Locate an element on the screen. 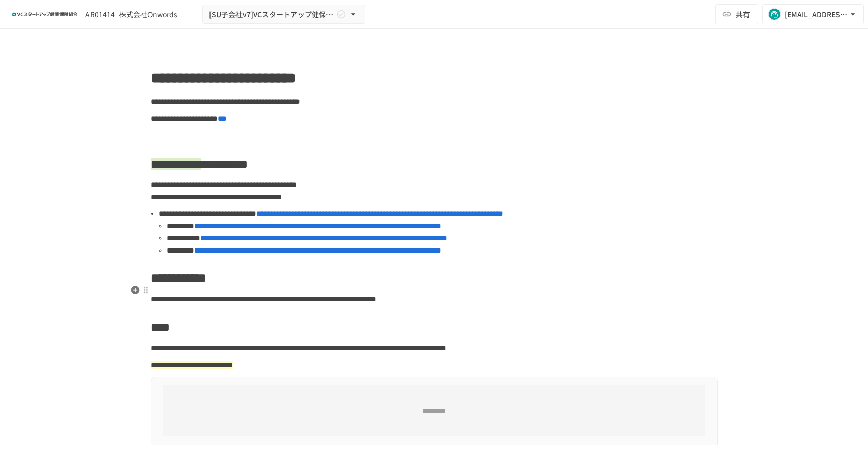  img: ZDfHsVrhrXUoWEWGWYf8C4Fv4dEjYTEDCNvmL73B7ox is located at coordinates (45, 14).